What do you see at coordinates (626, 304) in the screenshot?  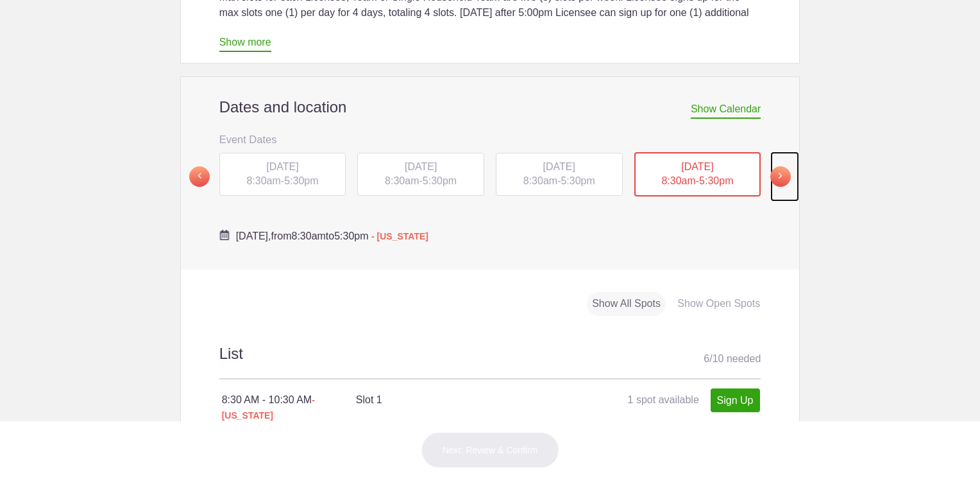 I see `div: Show All Spots` at bounding box center [626, 304].